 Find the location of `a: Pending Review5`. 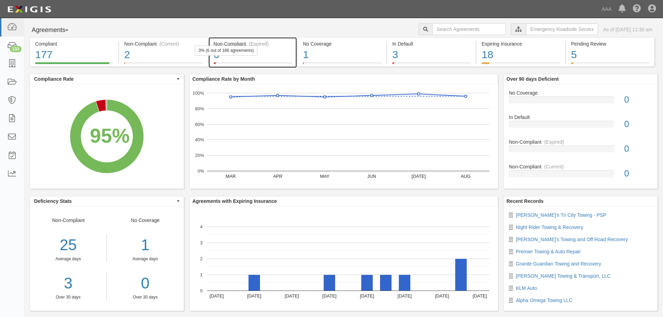

a: Pending Review5 is located at coordinates (610, 65).